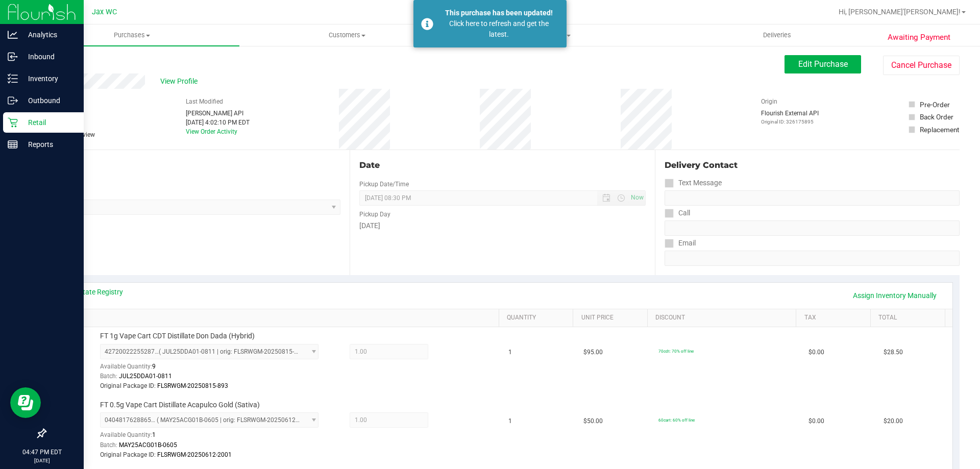  Describe the element at coordinates (347, 36) in the screenshot. I see `a: Customers` at that location.